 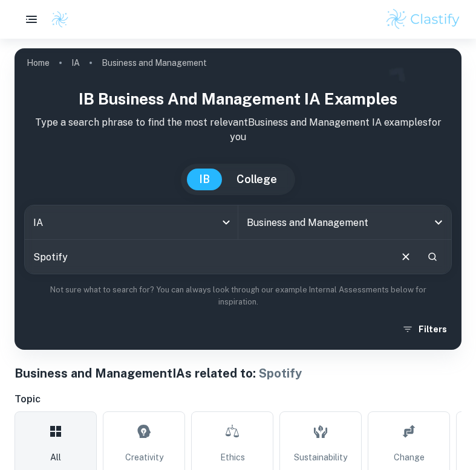 What do you see at coordinates (207, 257) in the screenshot?
I see `input: E.g. tech company expansion, marketing strategies, motivation theories...` at bounding box center [207, 257].